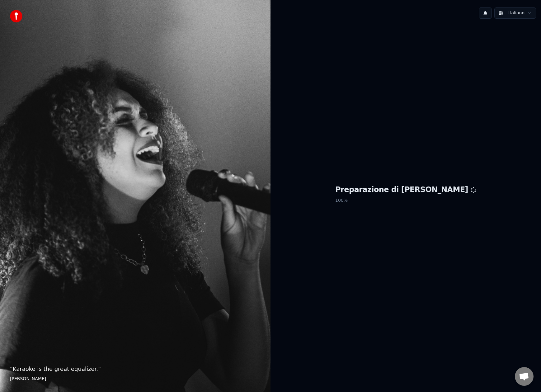 The height and width of the screenshot is (392, 541). I want to click on div: Open chat, so click(524, 376).